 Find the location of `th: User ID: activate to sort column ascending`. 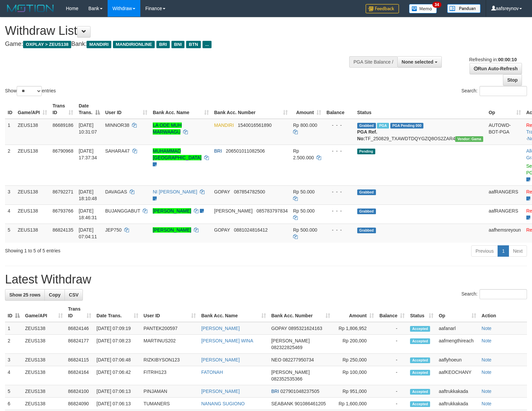

th: User ID: activate to sort column ascending is located at coordinates (170, 312).